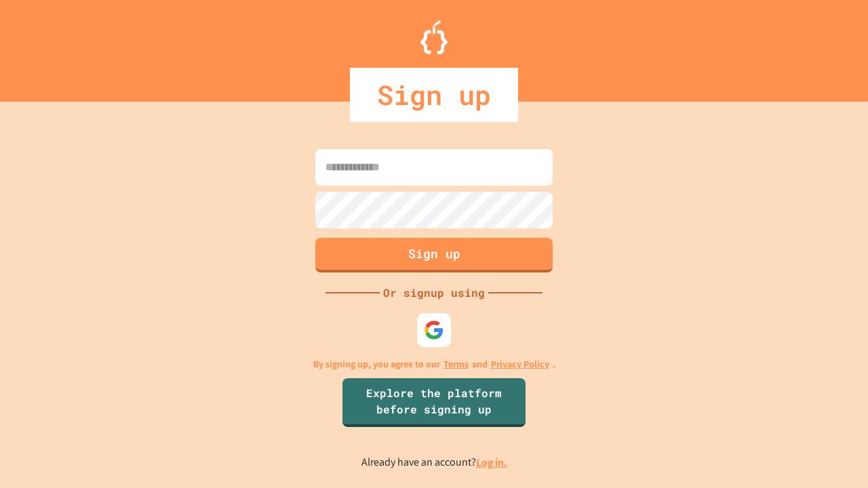 The width and height of the screenshot is (868, 488). What do you see at coordinates (434, 330) in the screenshot?
I see `img: google-icon.svg` at bounding box center [434, 330].